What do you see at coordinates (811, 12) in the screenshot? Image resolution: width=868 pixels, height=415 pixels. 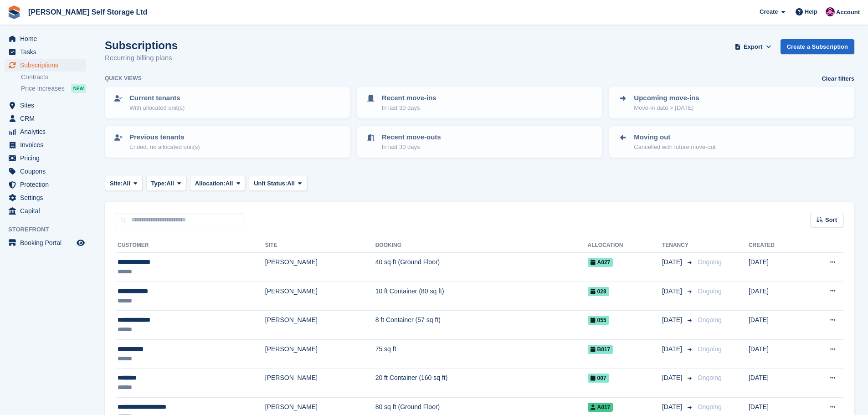 I see `span: Help` at bounding box center [811, 12].